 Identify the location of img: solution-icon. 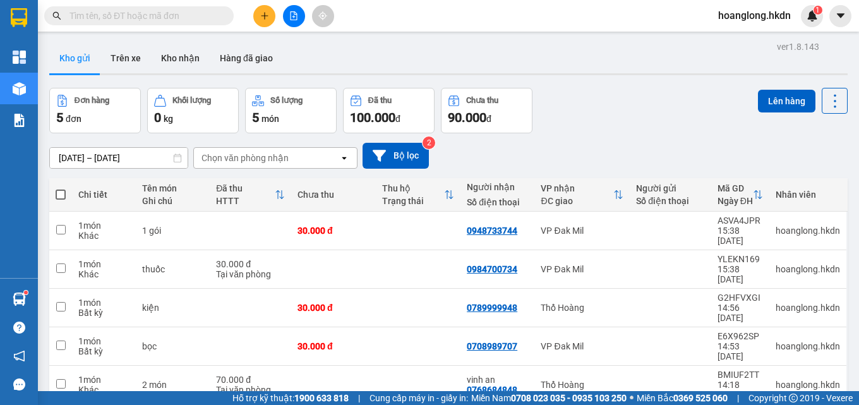
(19, 120).